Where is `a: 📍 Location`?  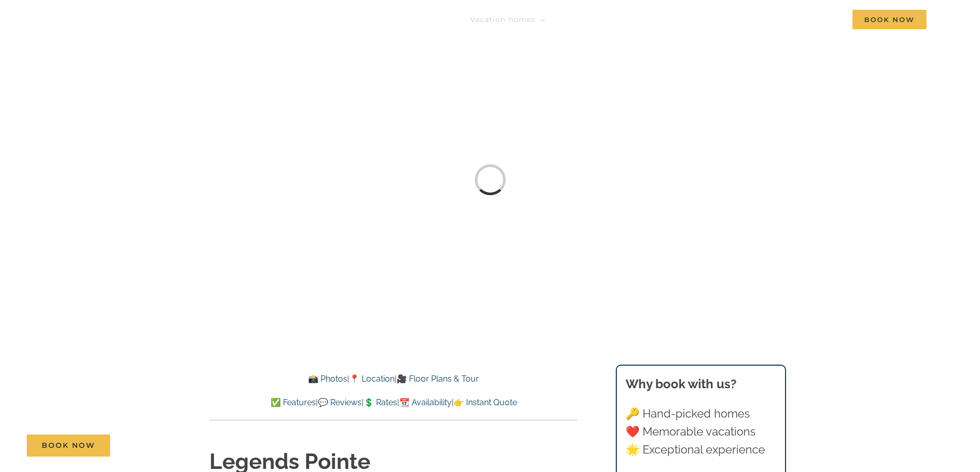
a: 📍 Location is located at coordinates (372, 379).